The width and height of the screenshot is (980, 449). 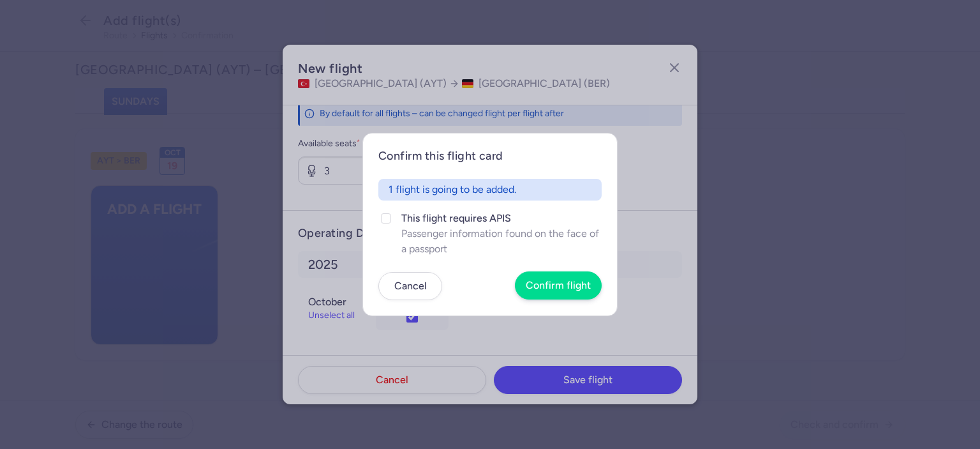 What do you see at coordinates (490, 155) in the screenshot?
I see `h4: Confirm this flight card` at bounding box center [490, 155].